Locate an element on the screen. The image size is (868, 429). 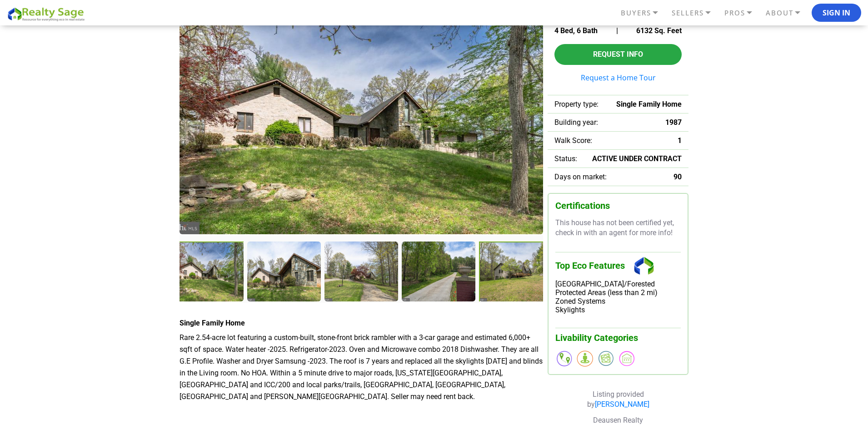
button: Sign In is located at coordinates (836, 13).